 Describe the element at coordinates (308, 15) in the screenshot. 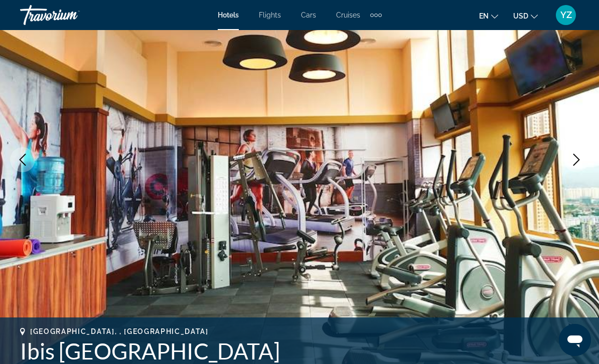

I see `span: Cars` at that location.